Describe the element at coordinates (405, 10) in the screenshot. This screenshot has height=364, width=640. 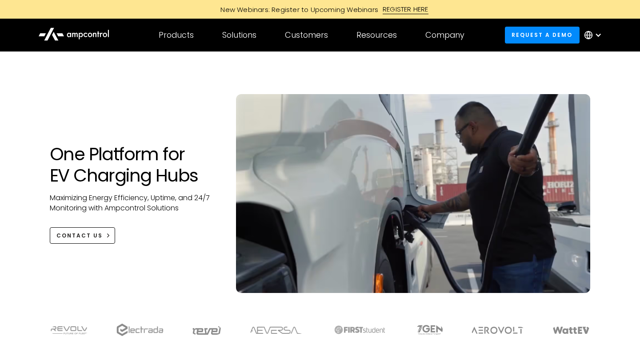
I see `div: REGISTER HERE` at that location.